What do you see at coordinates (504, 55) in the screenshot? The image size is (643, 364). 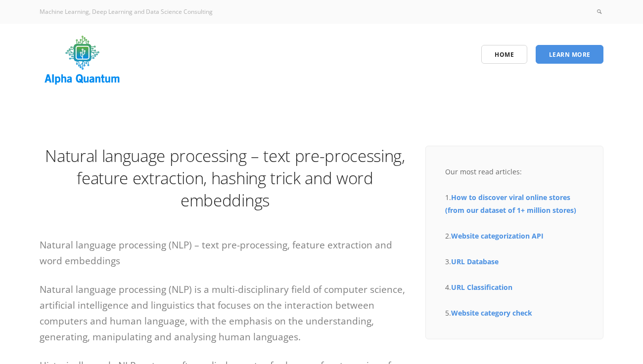 I see `span: Home` at bounding box center [504, 55].